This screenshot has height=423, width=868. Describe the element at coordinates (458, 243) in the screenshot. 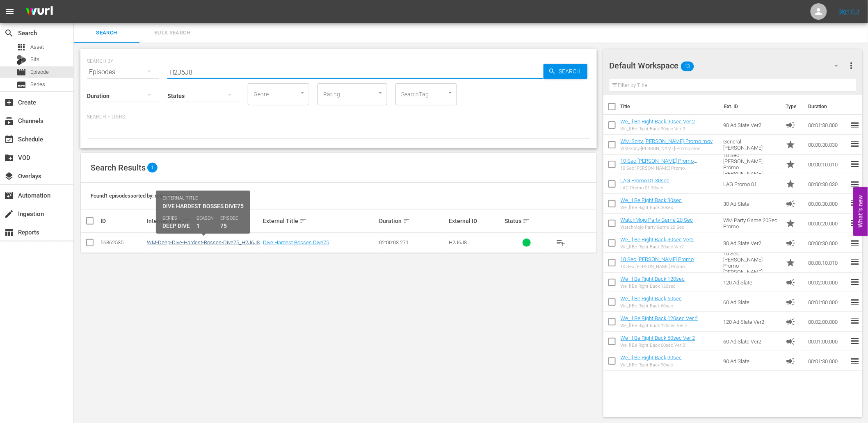

I see `span: H2J6J8` at that location.